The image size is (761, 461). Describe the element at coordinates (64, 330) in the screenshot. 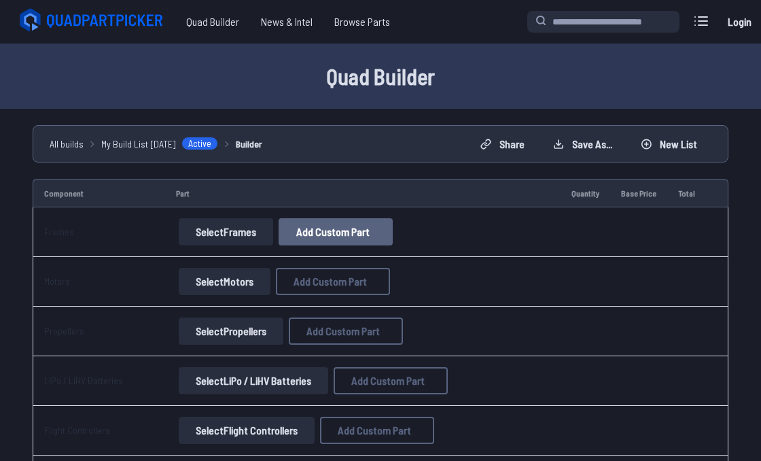

I see `a: Propellers` at that location.